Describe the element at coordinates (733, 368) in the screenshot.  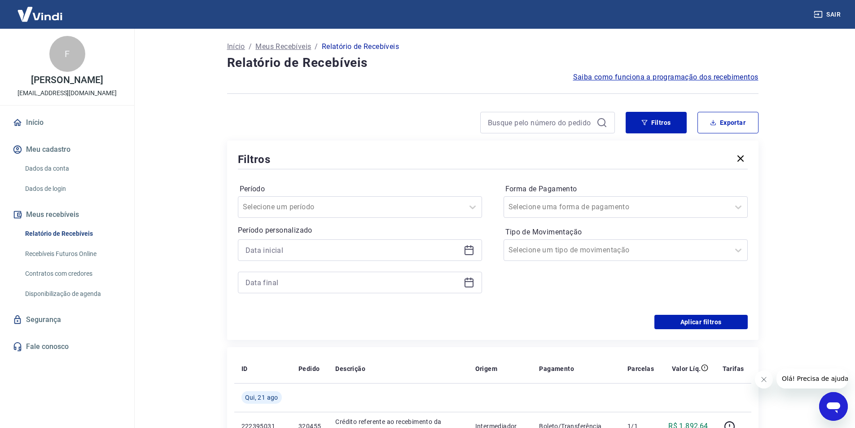
I see `p: Tarifas` at that location.